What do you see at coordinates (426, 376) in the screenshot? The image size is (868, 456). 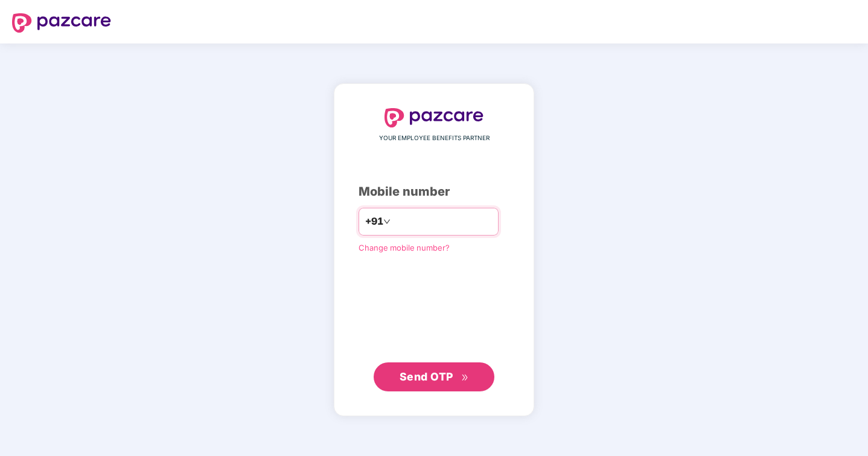 I see `span: Send OTP` at bounding box center [426, 376].